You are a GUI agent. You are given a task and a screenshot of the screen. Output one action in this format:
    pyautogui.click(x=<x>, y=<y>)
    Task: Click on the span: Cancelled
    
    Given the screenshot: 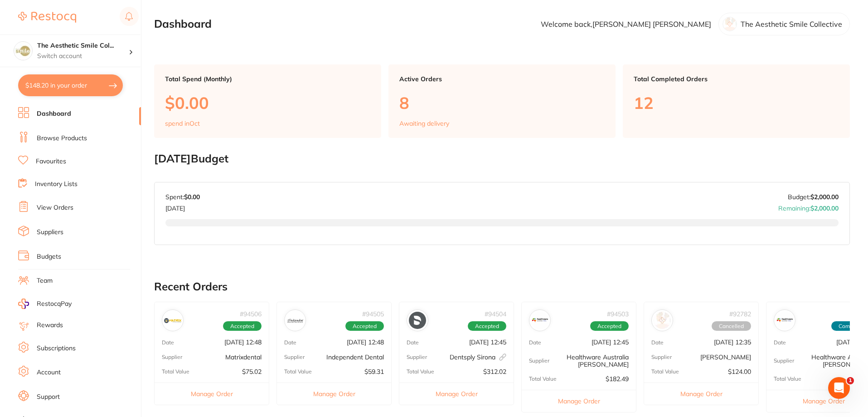 What is the action you would take?
    pyautogui.click(x=731, y=326)
    